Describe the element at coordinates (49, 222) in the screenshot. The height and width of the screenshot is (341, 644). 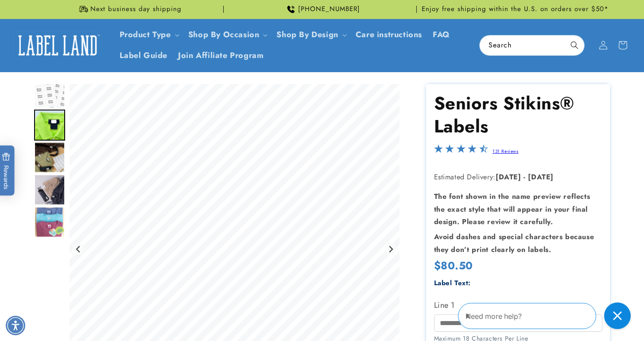
I see `div: Go to slide 5` at that location.